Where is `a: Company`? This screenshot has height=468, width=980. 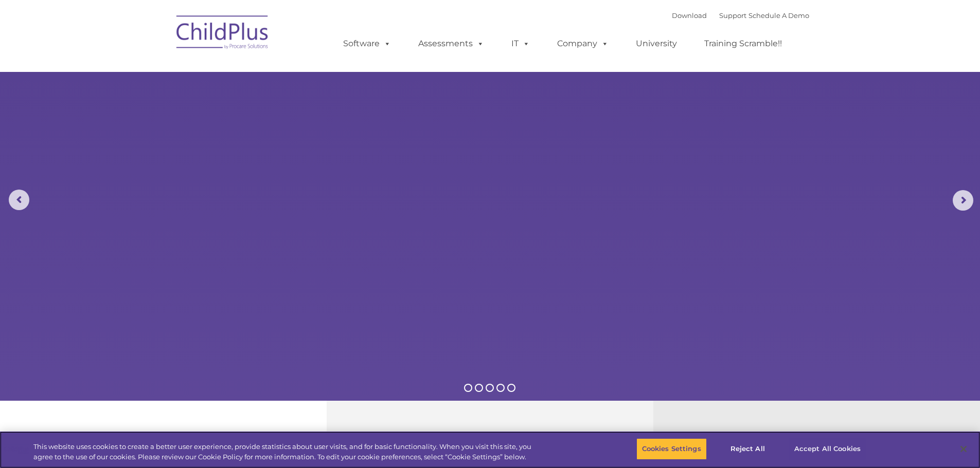
a: Company is located at coordinates (583, 44).